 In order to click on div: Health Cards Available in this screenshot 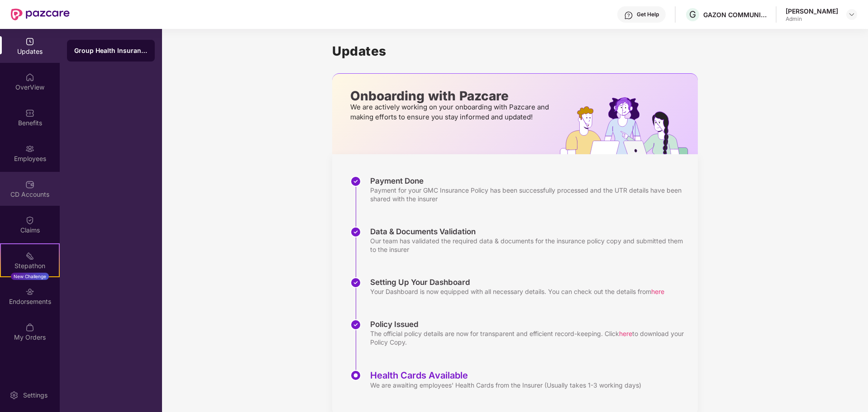, I will do `click(506, 375)`.